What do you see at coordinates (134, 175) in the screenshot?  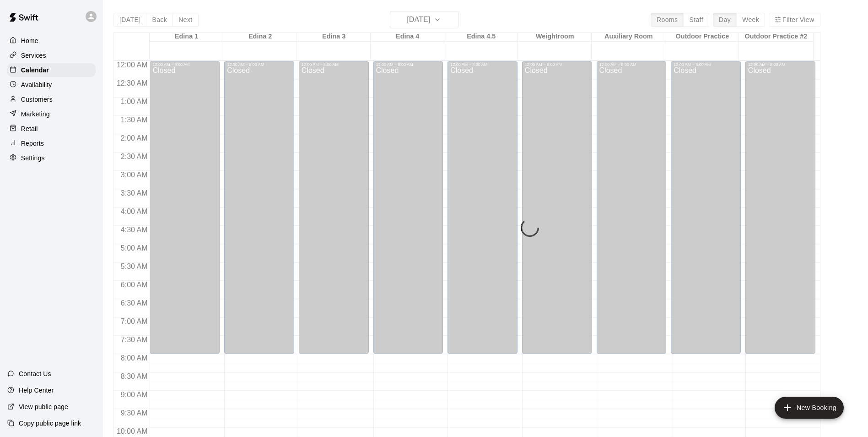 I see `span: 3:00 AM` at bounding box center [134, 175].